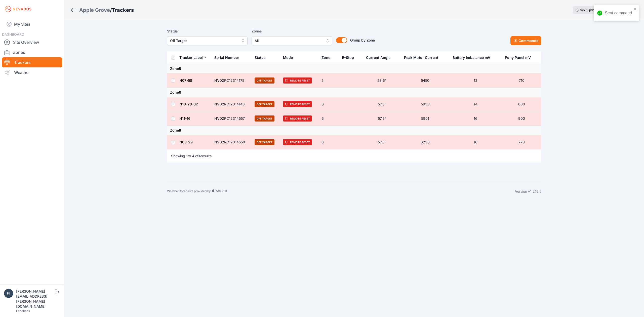  What do you see at coordinates (260, 57) in the screenshot?
I see `div: Status` at bounding box center [260, 57].